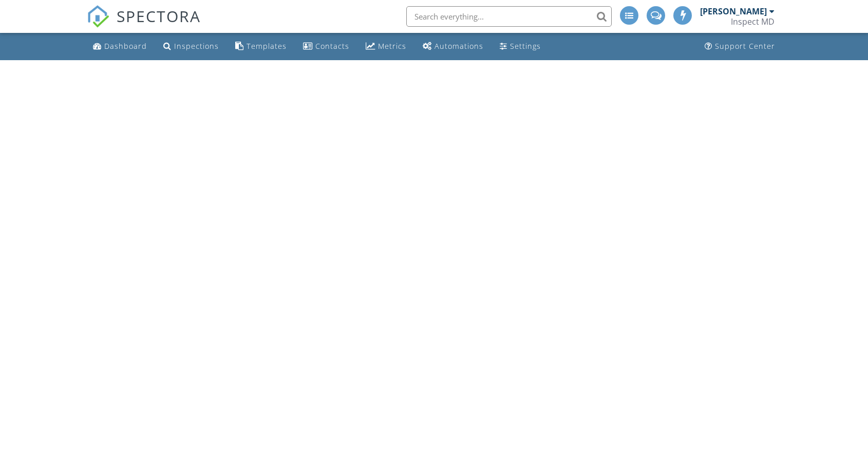 The image size is (868, 452). What do you see at coordinates (392, 45) in the screenshot?
I see `div: Metrics` at bounding box center [392, 45].